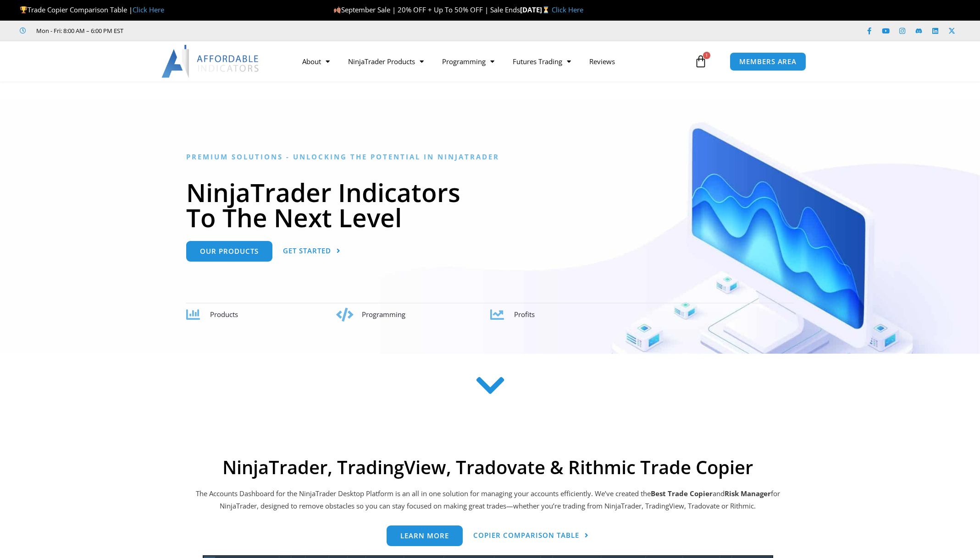  I want to click on a: Copier Comparison Table, so click(531, 536).